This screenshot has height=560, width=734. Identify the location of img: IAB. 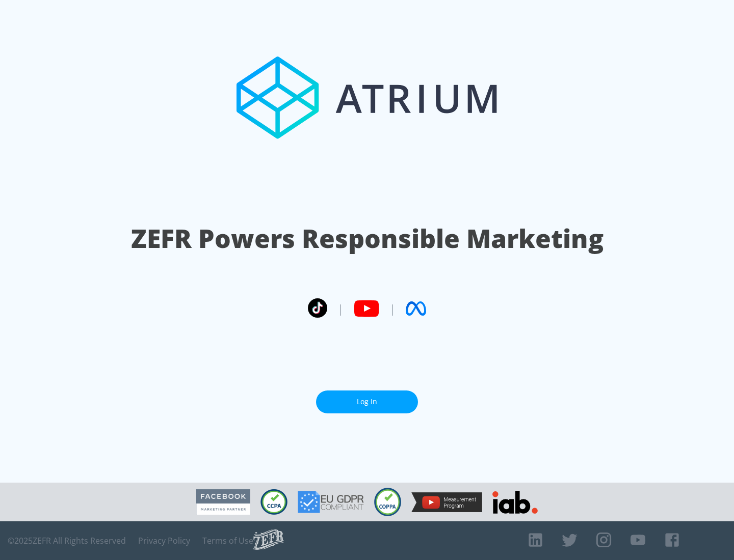
(514, 502).